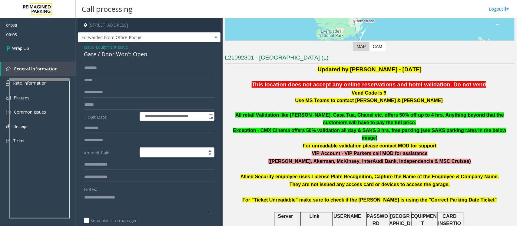 Image resolution: width=517 pixels, height=226 pixels. Describe the element at coordinates (499, 9) in the screenshot. I see `a: Logout` at that location.